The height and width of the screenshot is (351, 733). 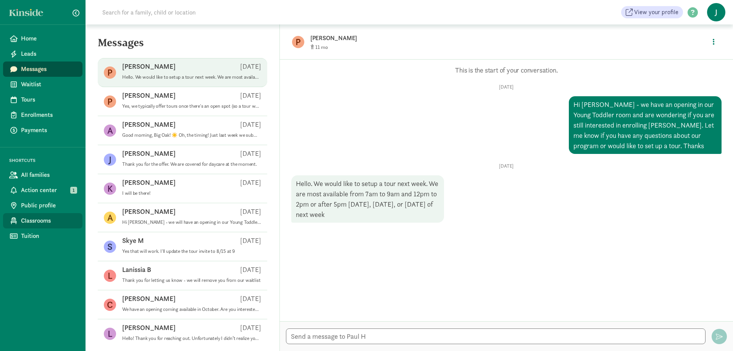 What do you see at coordinates (192, 309) in the screenshot?
I see `p: We have an opening coming available in October. Are you interested in a tour and talking about en...` at bounding box center [192, 309].